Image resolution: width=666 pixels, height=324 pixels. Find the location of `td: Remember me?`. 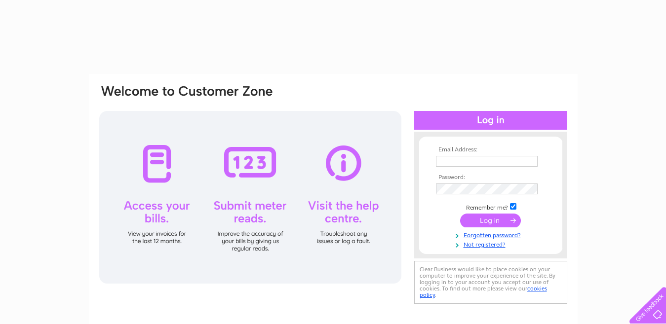

td: Remember me? is located at coordinates (491, 207).